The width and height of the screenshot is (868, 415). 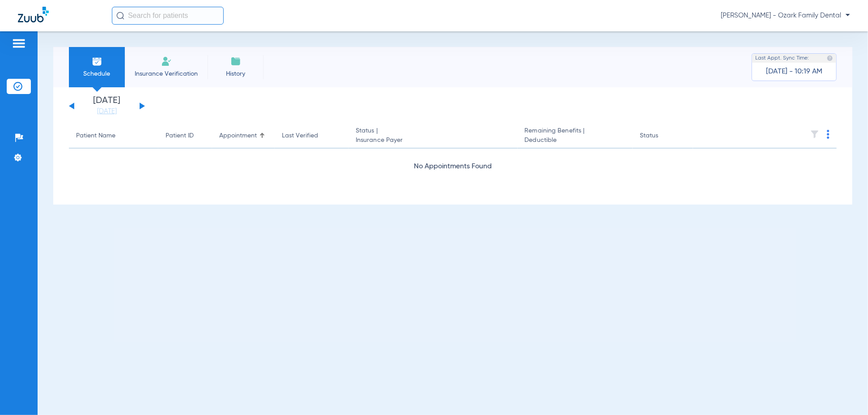 I want to click on img: Manual Insurance Verification, so click(x=166, y=62).